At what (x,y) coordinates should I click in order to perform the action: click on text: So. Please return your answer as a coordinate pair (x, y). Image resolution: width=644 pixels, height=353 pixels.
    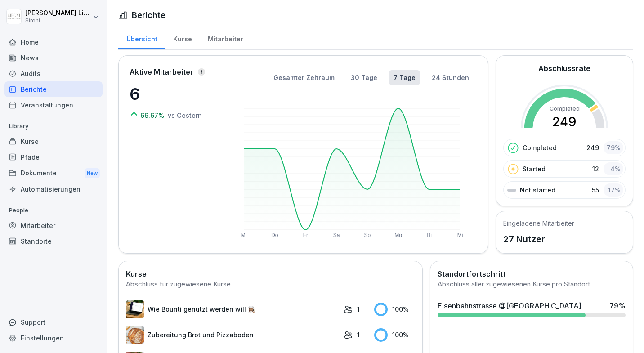
    Looking at the image, I should click on (367, 236).